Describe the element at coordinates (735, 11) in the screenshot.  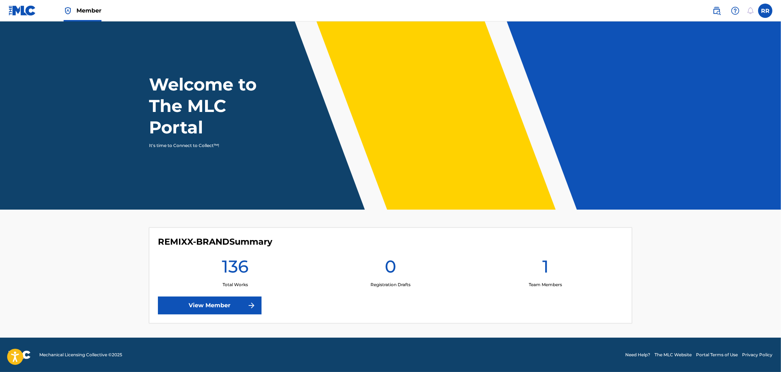
I see `img: help` at that location.